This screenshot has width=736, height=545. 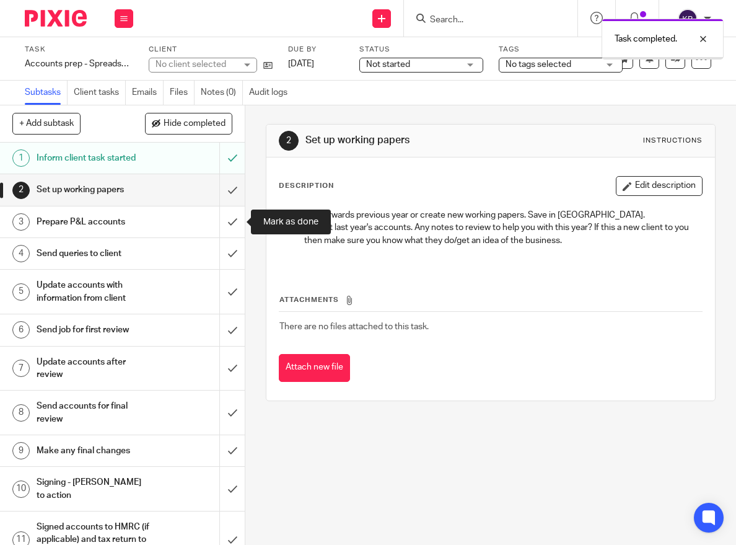 I want to click on h1: Update accounts after review, so click(x=94, y=368).